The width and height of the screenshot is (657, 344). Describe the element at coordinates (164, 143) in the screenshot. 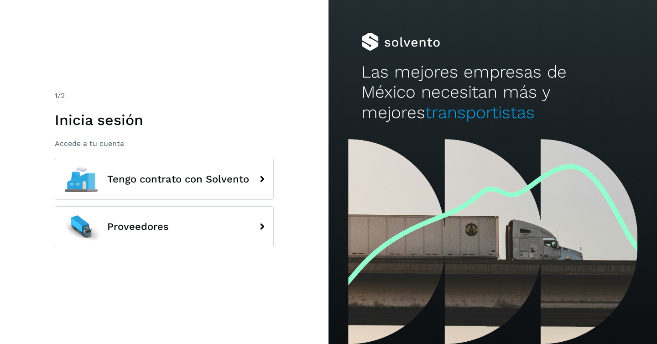

I see `p: Accede a tu cuenta` at that location.